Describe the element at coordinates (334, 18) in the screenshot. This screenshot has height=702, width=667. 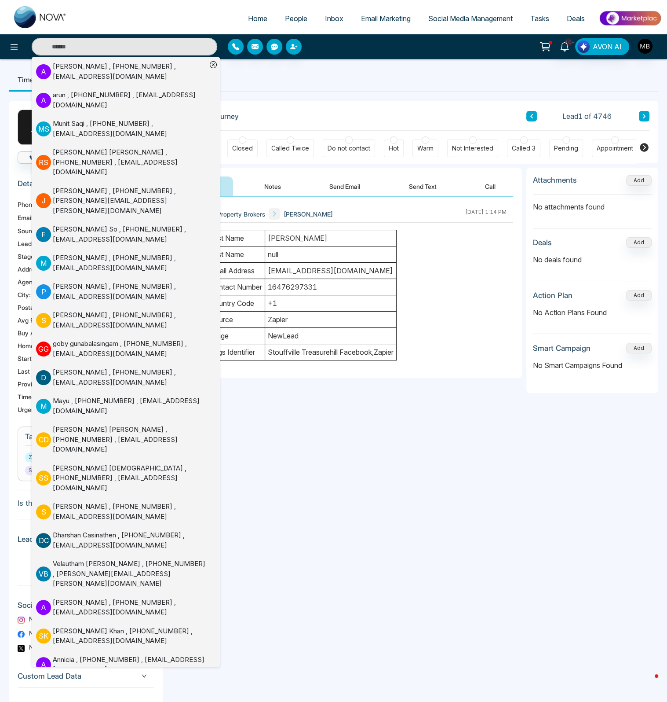
I see `span: Inbox` at that location.